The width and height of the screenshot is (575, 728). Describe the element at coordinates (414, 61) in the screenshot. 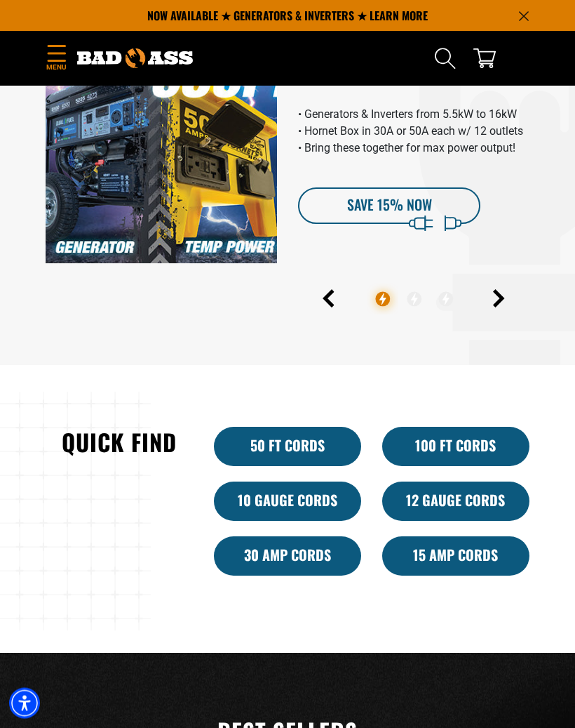

I see `h2: 15% OFF GENERATOR+` at that location.